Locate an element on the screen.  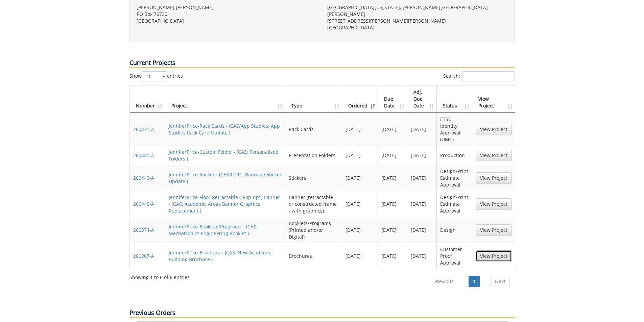
a: 260446-A is located at coordinates (144, 204).